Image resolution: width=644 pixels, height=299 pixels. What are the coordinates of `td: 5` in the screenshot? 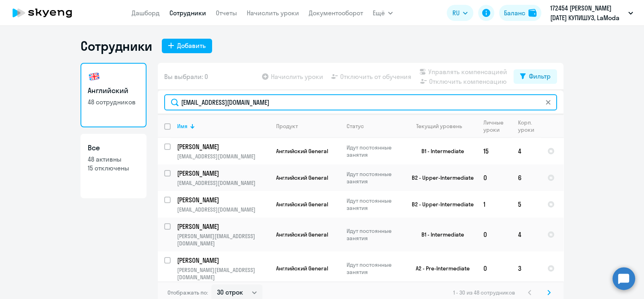 It's located at (526, 204).